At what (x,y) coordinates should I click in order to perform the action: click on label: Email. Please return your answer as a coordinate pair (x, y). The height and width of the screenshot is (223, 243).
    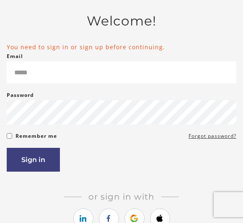
    Looking at the image, I should click on (15, 56).